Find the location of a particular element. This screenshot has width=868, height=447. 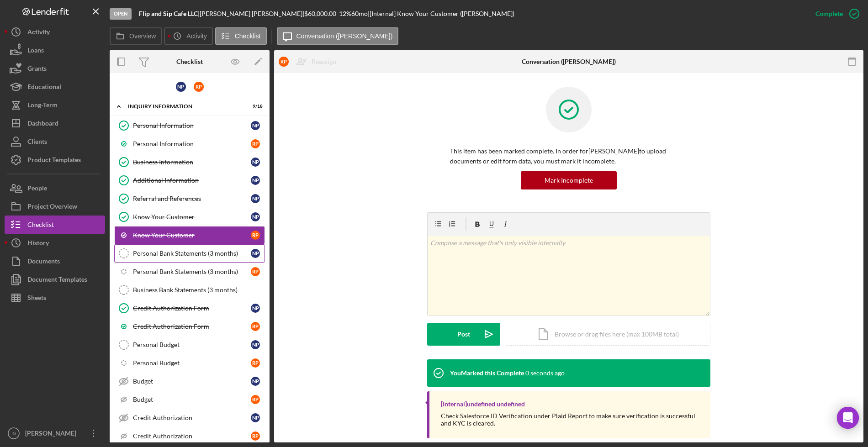

div: $60,000.00 is located at coordinates (322, 14).